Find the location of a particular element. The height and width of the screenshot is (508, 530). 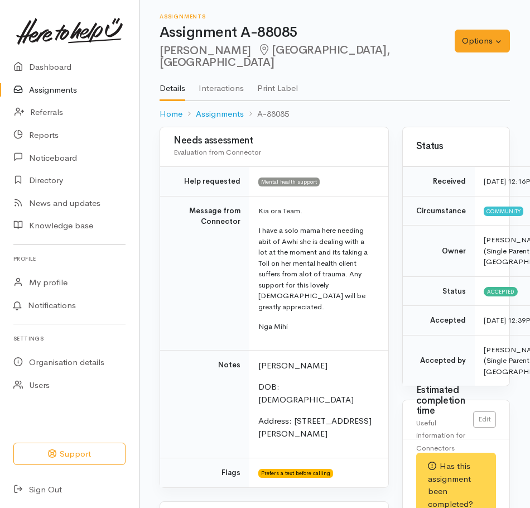

span: Evaluation from Connector is located at coordinates (217, 152).